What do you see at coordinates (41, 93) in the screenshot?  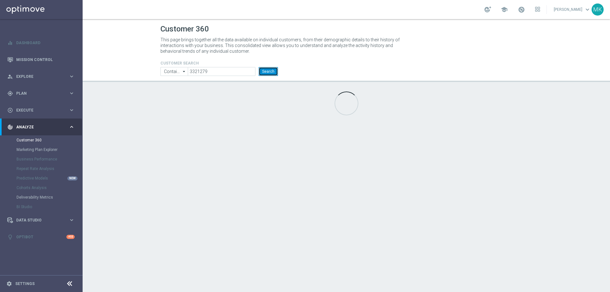 I see `div: gps_fixed Plan keyboard_arrow_right` at bounding box center [41, 93].